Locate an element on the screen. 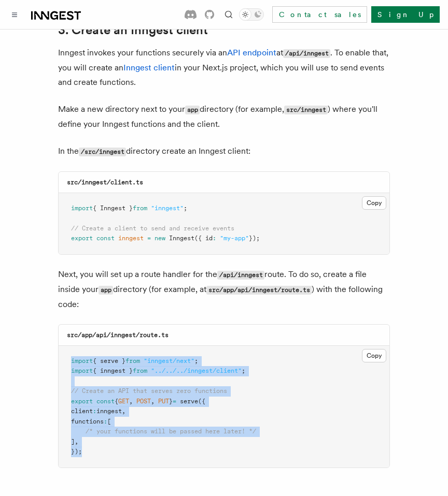 The image size is (448, 496). span: /* your functions will be passed here later! */ is located at coordinates (170, 431).